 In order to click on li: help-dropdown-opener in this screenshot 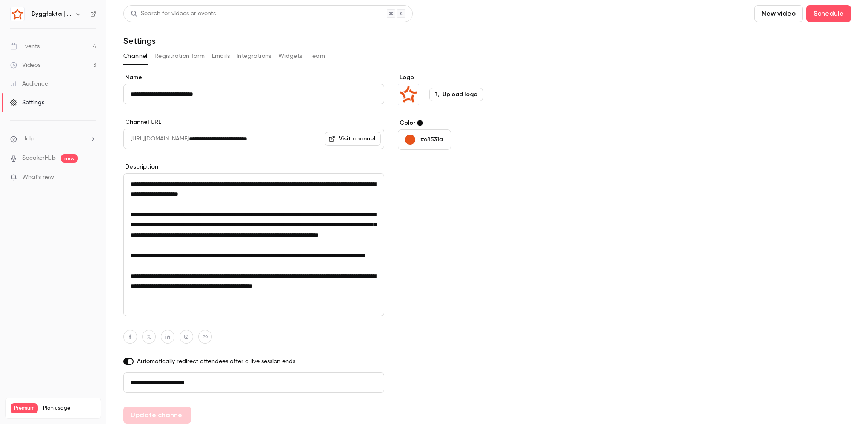, I will do `click(53, 139)`.